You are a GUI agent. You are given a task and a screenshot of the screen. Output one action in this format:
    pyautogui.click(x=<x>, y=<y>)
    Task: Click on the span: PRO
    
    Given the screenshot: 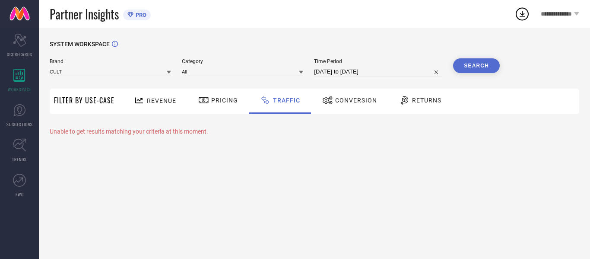 What is the action you would take?
    pyautogui.click(x=140, y=15)
    